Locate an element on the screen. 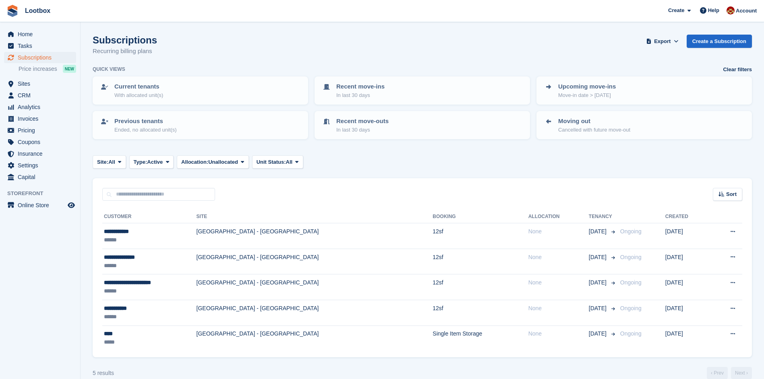 Image resolution: width=764 pixels, height=379 pixels. span: Unit Status: is located at coordinates (271, 162).